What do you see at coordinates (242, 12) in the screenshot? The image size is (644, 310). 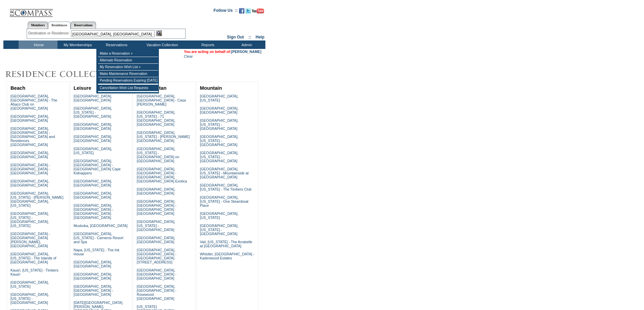 I see `a: Become our fan on Facebook` at bounding box center [242, 12].